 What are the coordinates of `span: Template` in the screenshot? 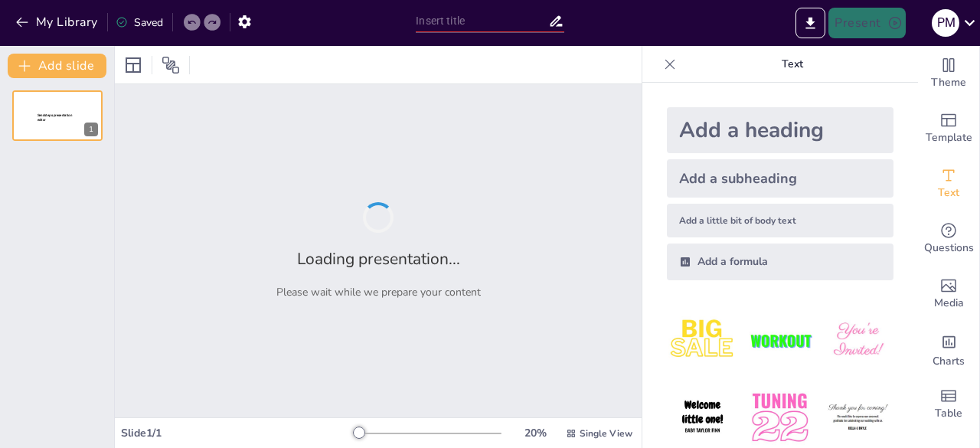 It's located at (948, 138).